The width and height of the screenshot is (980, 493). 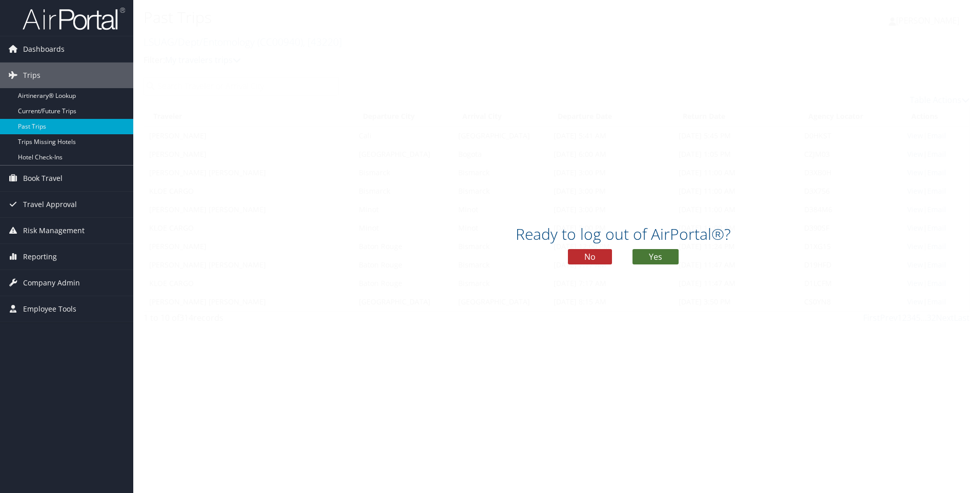 I want to click on span: Reporting, so click(x=40, y=257).